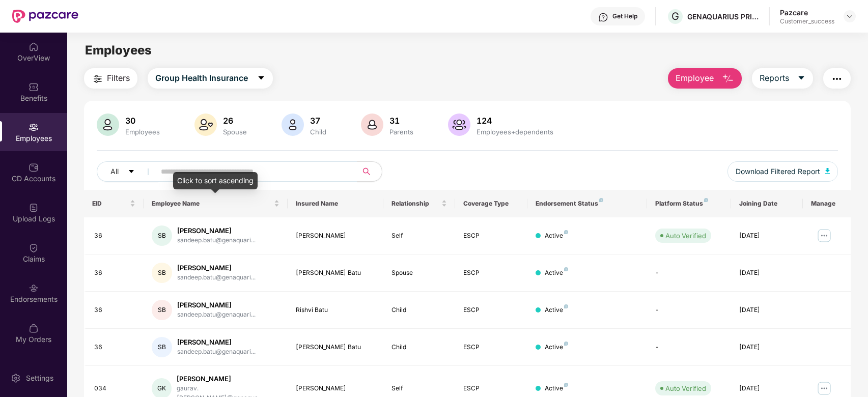 The width and height of the screenshot is (868, 397). What do you see at coordinates (45, 16) in the screenshot?
I see `img: New Pazcare Logo` at bounding box center [45, 16].